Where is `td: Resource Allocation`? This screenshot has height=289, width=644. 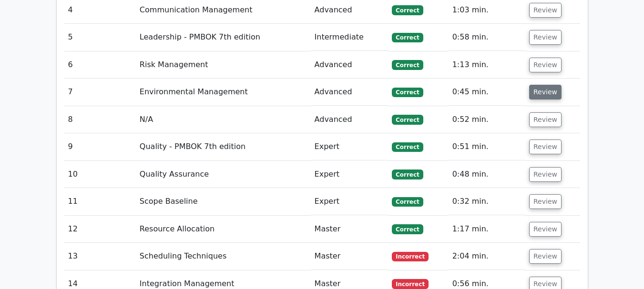 td: Resource Allocation is located at coordinates (223, 229).